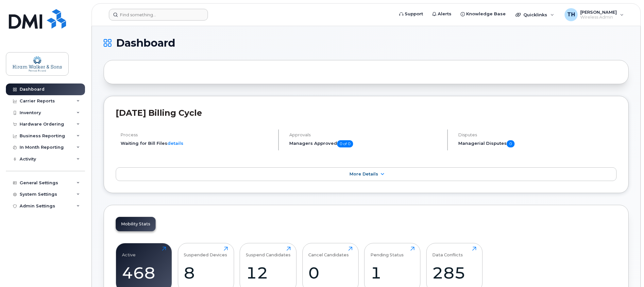  What do you see at coordinates (538, 144) in the screenshot?
I see `h5: Managerial Disputes` at bounding box center [538, 144].